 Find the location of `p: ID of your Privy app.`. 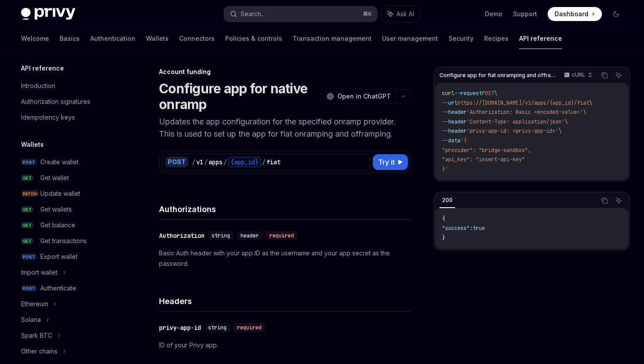

p: ID of your Privy app. is located at coordinates (285, 346).